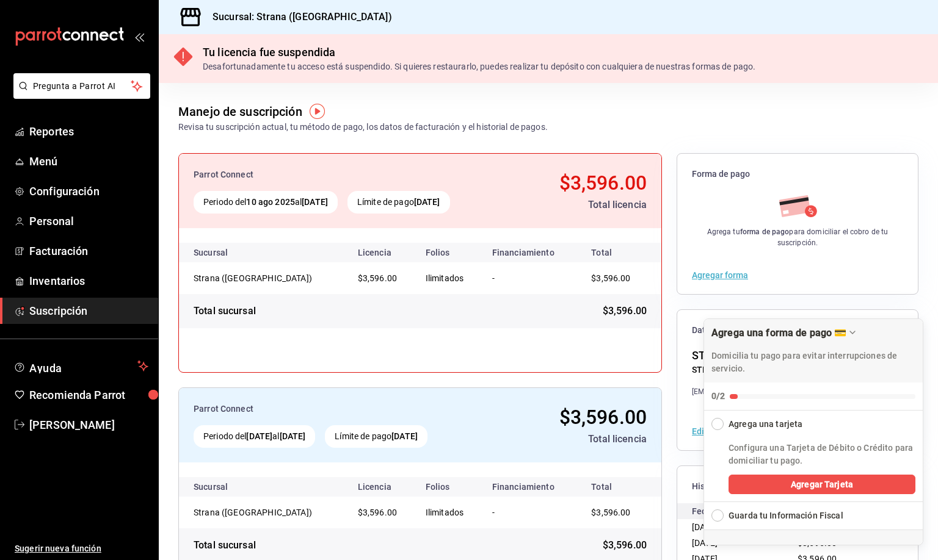 The width and height of the screenshot is (938, 560). I want to click on button: Expand Checklist, so click(813, 515).